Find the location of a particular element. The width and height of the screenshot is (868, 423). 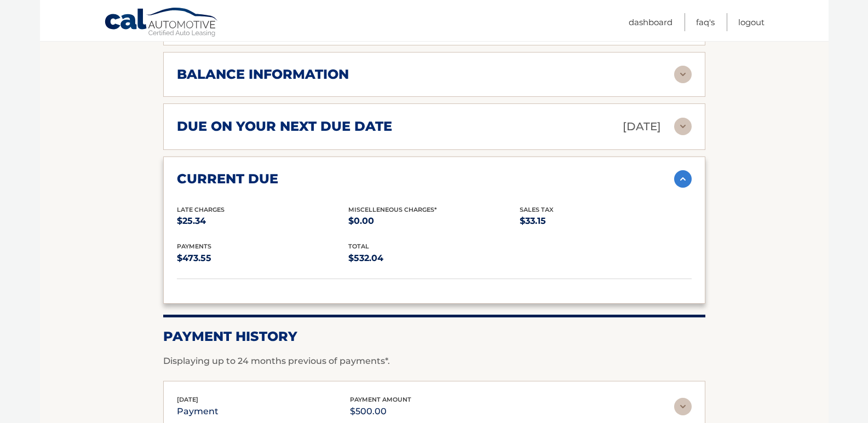

span: Miscelleneous Charges* is located at coordinates (393, 210).